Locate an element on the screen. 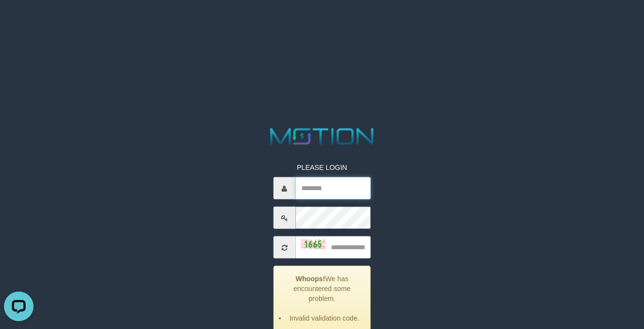 This screenshot has width=644, height=329. li: Invalid validation code. is located at coordinates (324, 318).